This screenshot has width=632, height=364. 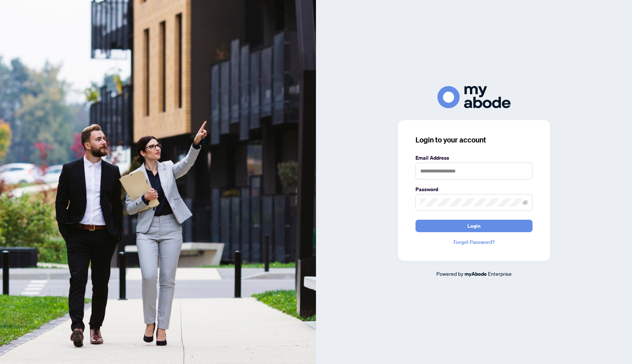 I want to click on img: ma-logo, so click(x=474, y=97).